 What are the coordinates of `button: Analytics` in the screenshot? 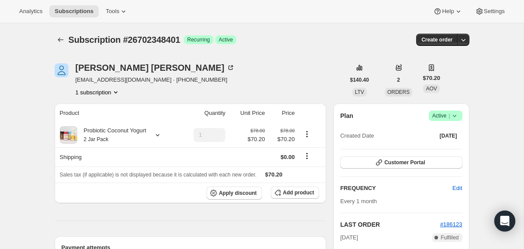 It's located at (31, 11).